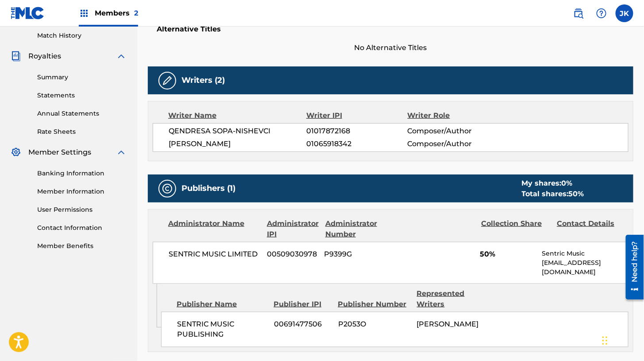  What do you see at coordinates (82, 113) in the screenshot?
I see `a: Annual Statements` at bounding box center [82, 113].